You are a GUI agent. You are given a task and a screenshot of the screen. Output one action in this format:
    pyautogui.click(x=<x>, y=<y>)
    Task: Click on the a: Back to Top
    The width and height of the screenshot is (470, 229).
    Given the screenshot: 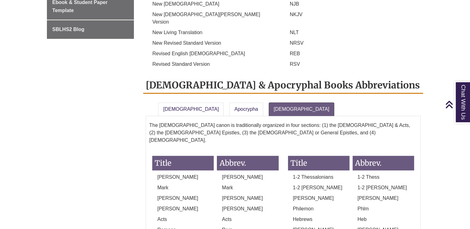 What is the action you would take?
    pyautogui.click(x=456, y=104)
    